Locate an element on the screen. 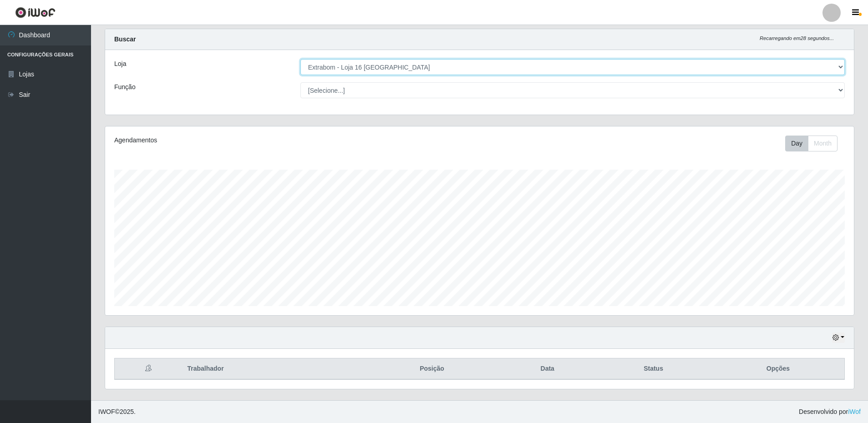 This screenshot has height=423, width=868. label: Loja is located at coordinates (120, 64).